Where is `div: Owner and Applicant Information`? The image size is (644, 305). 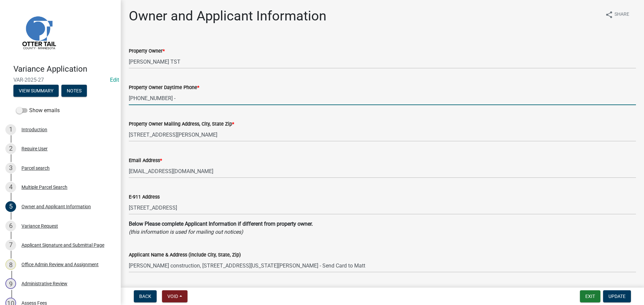
div: Owner and Applicant Information is located at coordinates (56, 206).